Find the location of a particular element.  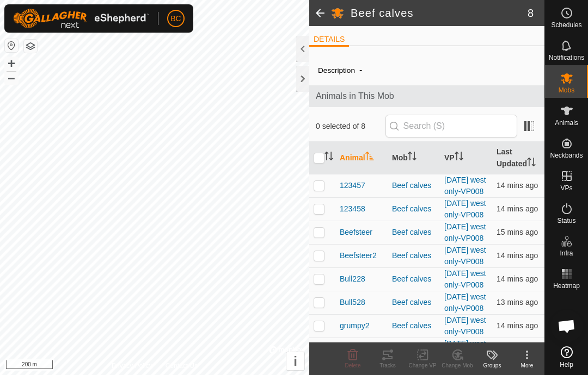

div: More is located at coordinates (527, 365).